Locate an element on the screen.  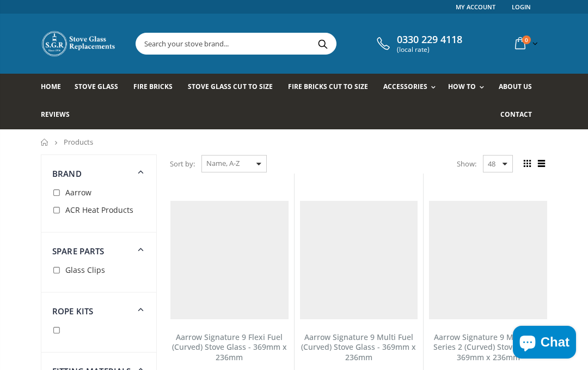
span: Contact is located at coordinates (517, 114).